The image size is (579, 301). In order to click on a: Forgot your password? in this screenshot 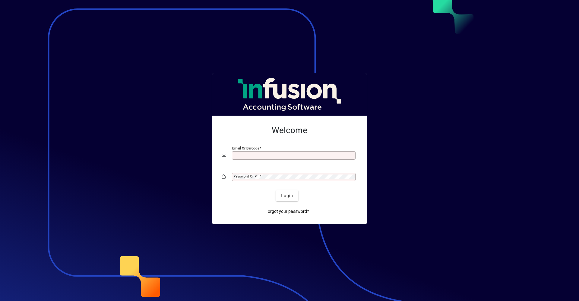, I will do `click(287, 211)`.